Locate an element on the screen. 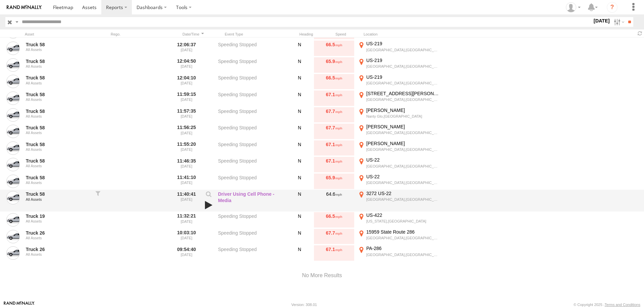  label: View Event Parameters is located at coordinates (209, 196).